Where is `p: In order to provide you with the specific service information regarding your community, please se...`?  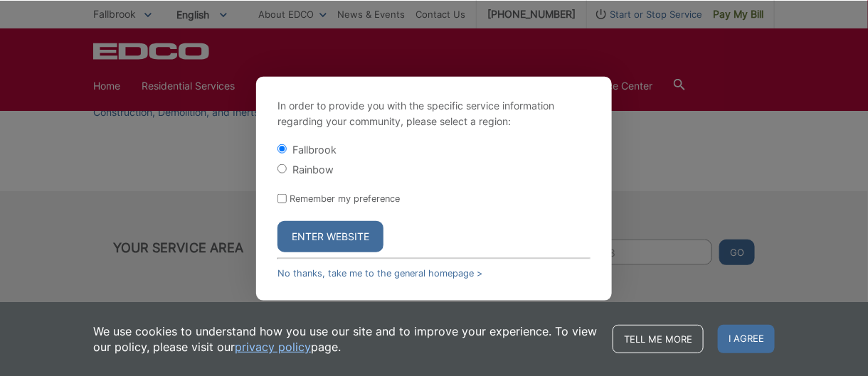
p: In order to provide you with the specific service information regarding your community, please se... is located at coordinates (434, 114).